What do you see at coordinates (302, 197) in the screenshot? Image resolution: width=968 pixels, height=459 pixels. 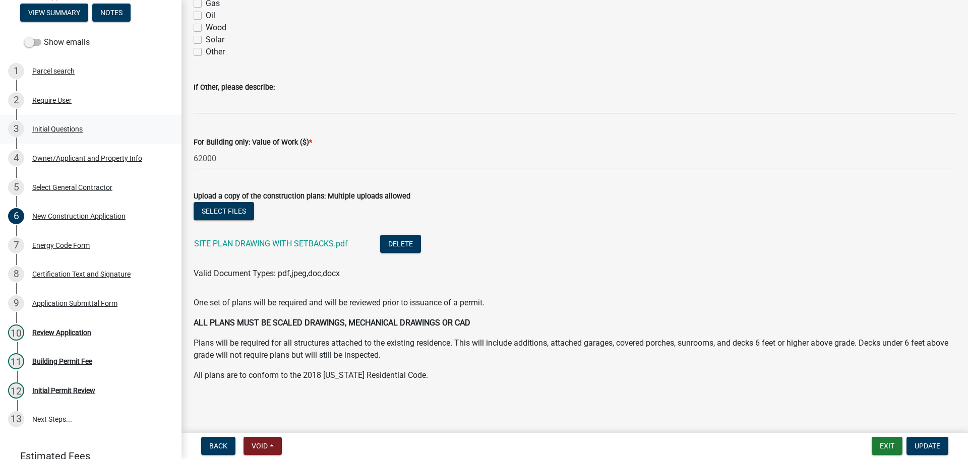 I see `label: Upload a copy of the construction plans: Multiple uploads allowed` at bounding box center [302, 197].